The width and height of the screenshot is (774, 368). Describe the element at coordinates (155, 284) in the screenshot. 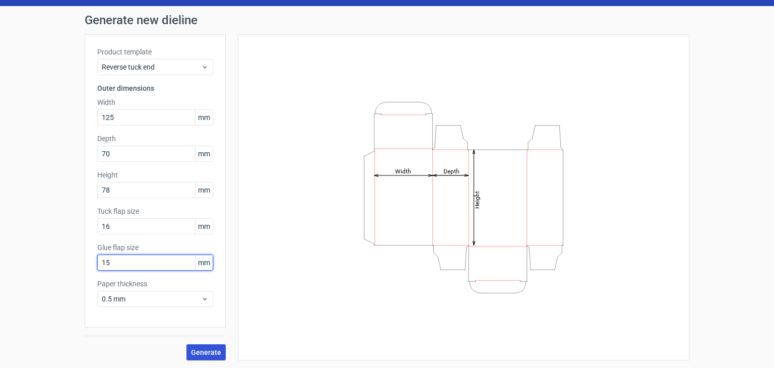

I see `label: Paper thickness` at that location.